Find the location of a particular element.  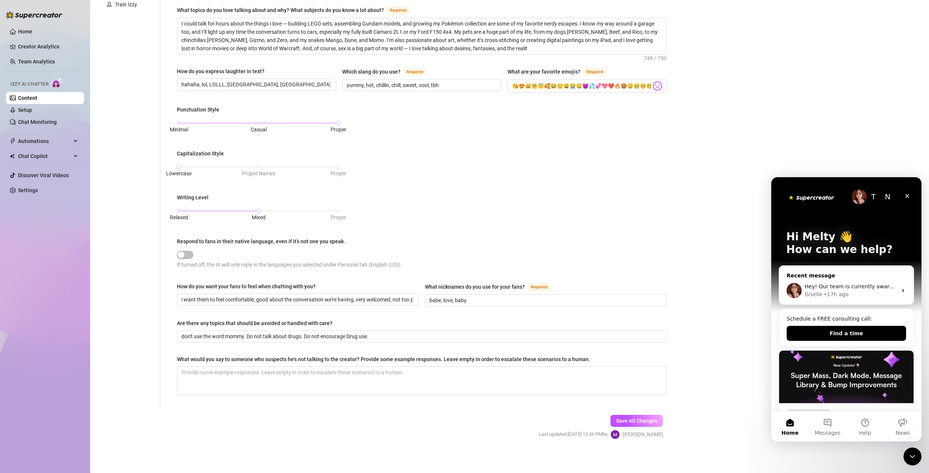

div: Profile image for Nir is located at coordinates (116, 20).